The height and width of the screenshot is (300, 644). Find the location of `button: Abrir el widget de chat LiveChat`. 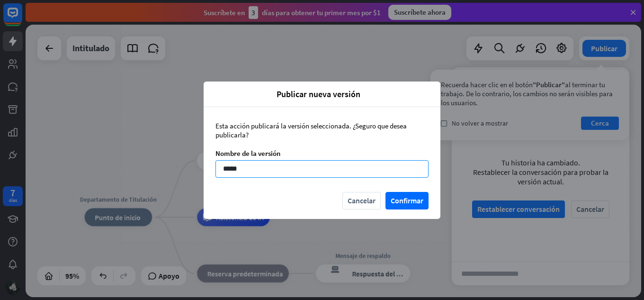

button: Abrir el widget de chat LiveChat is located at coordinates (22, 18).